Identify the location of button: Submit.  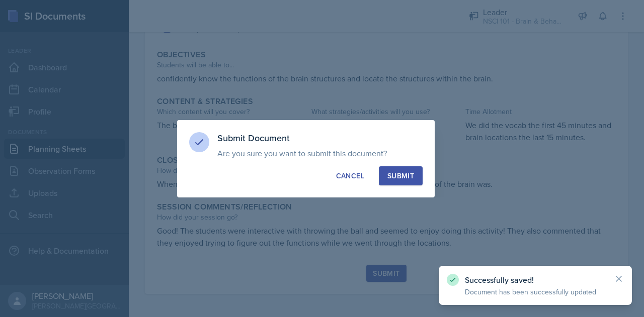
(400, 176).